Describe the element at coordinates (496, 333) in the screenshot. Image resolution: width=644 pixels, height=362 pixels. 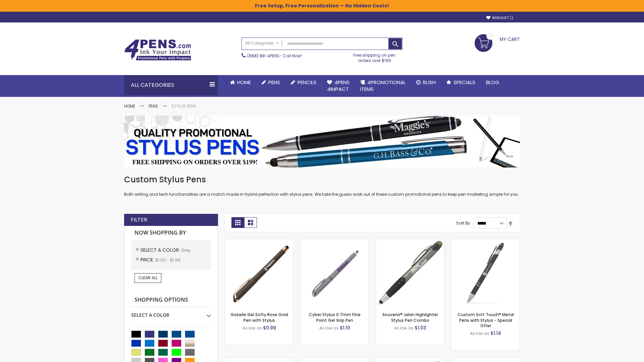
I see `span: $1.14` at that location.